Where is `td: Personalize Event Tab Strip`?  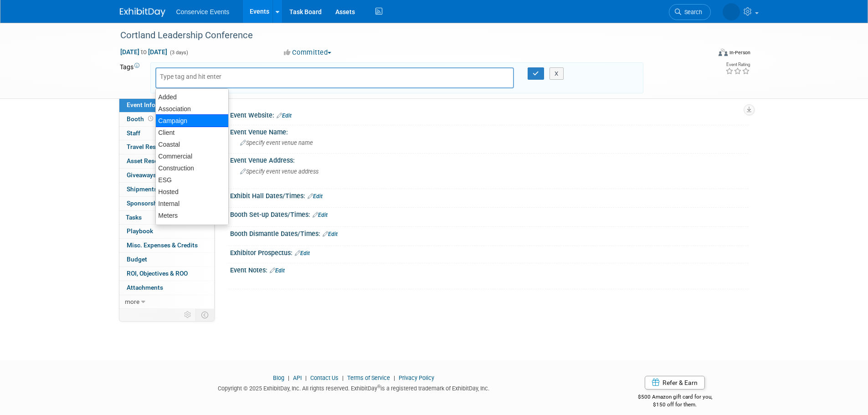
td: Personalize Event Tab Strip is located at coordinates (187, 315).